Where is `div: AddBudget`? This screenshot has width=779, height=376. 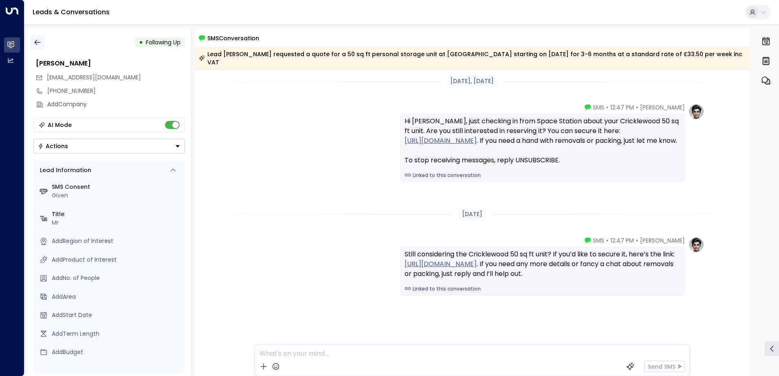 div: AddBudget is located at coordinates (117, 352).